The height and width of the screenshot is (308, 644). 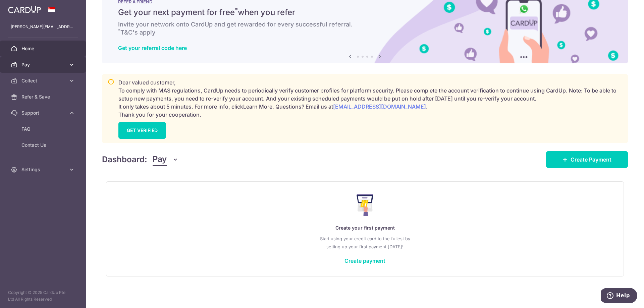 I want to click on span: Support, so click(x=44, y=113).